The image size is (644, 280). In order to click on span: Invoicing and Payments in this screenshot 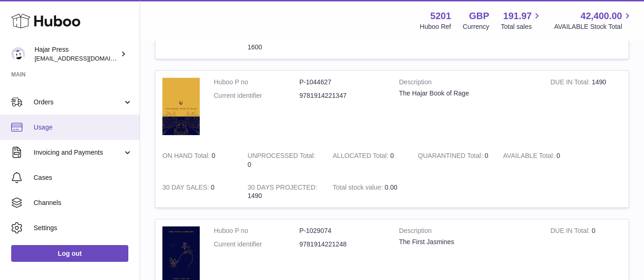, I will do `click(78, 153)`.